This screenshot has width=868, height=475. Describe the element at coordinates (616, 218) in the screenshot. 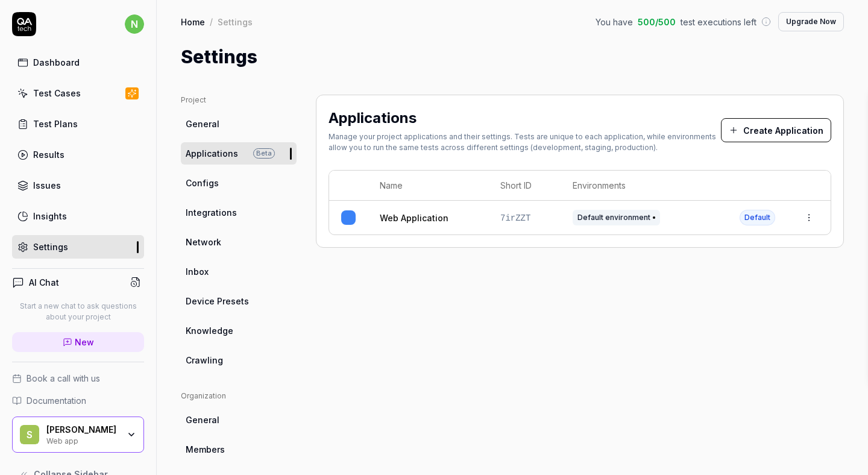

I see `span: Default environment` at that location.